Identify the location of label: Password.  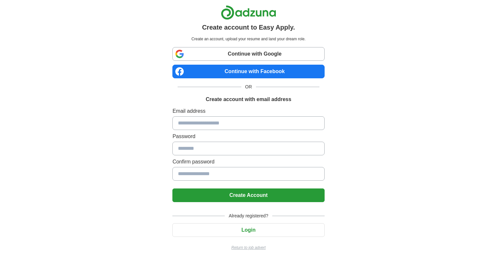
(248, 136).